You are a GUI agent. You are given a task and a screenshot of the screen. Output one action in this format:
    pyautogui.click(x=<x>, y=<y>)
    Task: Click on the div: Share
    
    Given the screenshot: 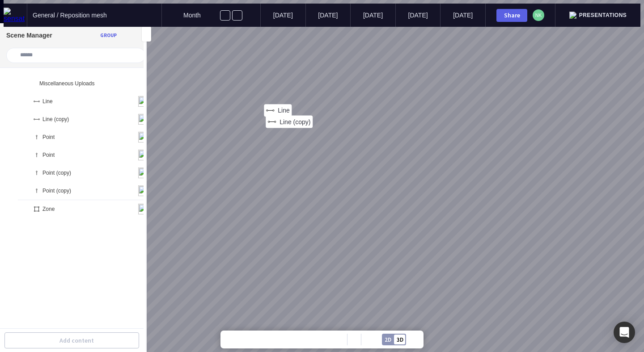 What is the action you would take?
    pyautogui.click(x=512, y=15)
    